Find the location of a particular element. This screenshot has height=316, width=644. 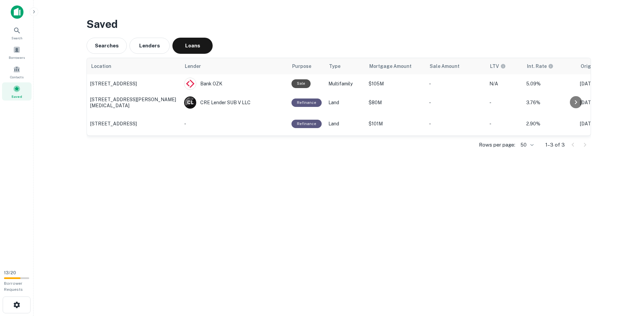

p: $101M is located at coordinates (396, 124).